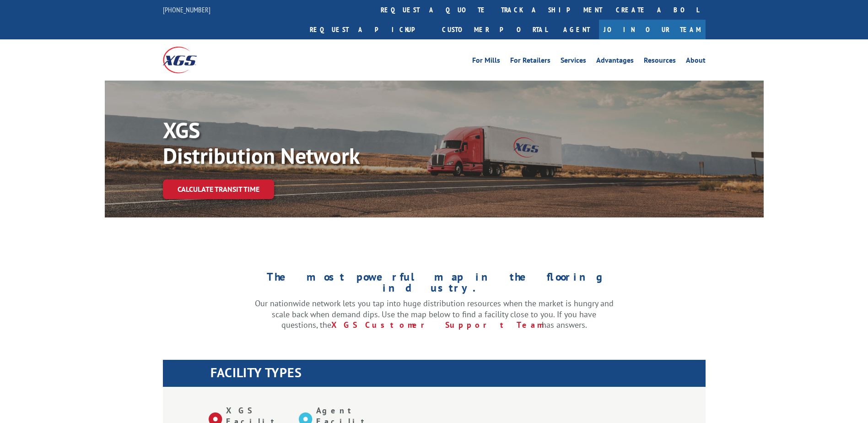  Describe the element at coordinates (436, 325) in the screenshot. I see `a: XGS Customer Support Team` at that location.